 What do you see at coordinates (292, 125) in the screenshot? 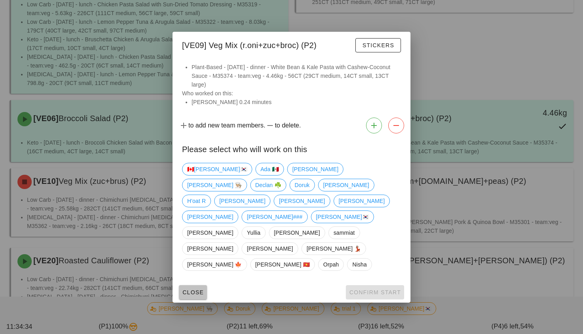
I see `div: to add new team members. to delete.` at bounding box center [292, 125].